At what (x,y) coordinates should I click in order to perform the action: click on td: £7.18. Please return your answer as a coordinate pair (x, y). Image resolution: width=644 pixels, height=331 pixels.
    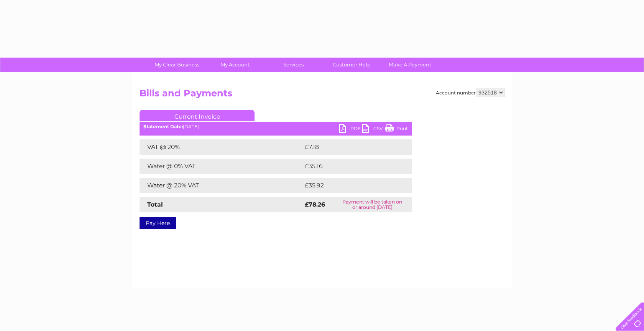
    Looking at the image, I should click on (348, 147).